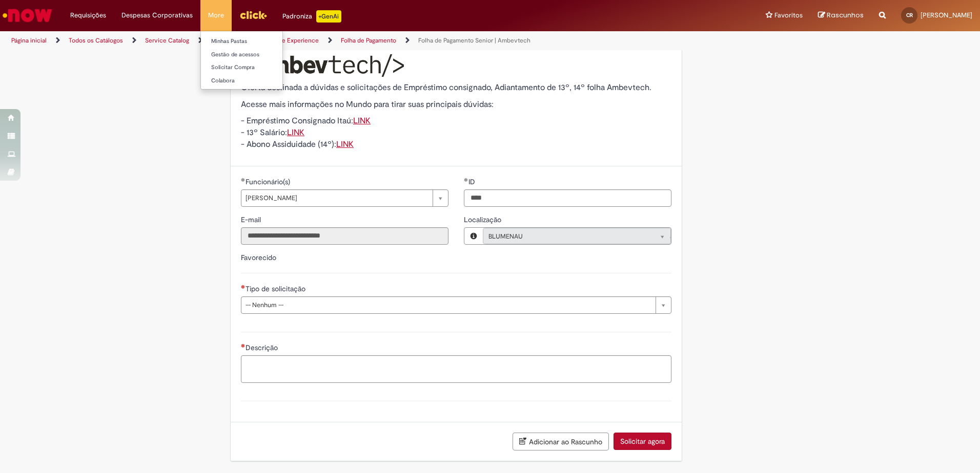  Describe the element at coordinates (28, 40) in the screenshot. I see `a: Página inicial` at that location.